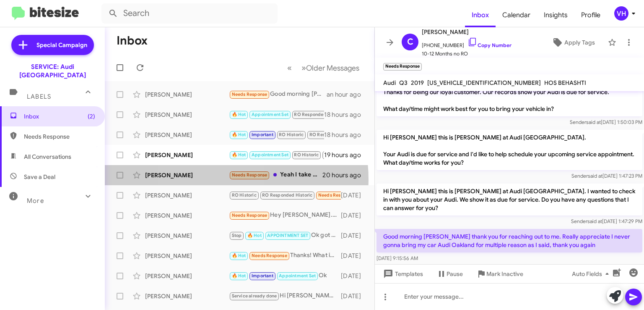 The width and height of the screenshot is (644, 310). Describe the element at coordinates (276, 134) in the screenshot. I see `div: Hi! I think we can safely schedule something for either later this week or some time next week. I...` at that location.